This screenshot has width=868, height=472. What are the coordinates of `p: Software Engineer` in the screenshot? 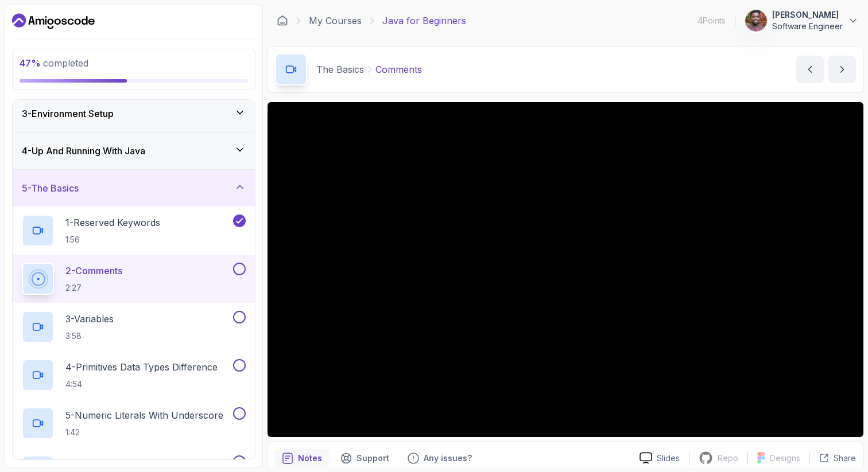 It's located at (807, 26).